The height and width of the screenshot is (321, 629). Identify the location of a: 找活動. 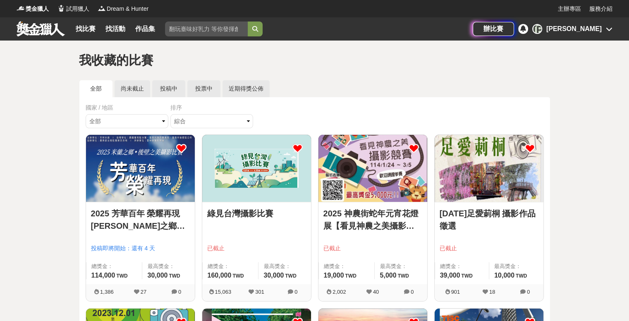
(115, 29).